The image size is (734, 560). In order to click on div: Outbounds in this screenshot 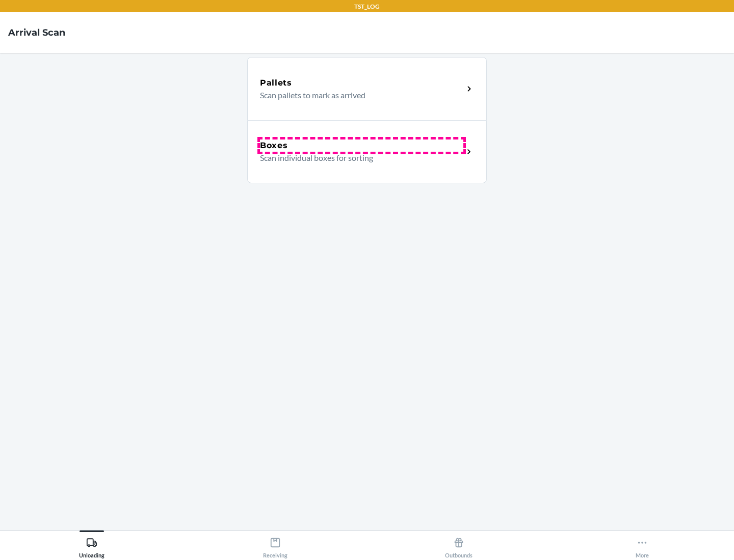, I will do `click(459, 546)`.